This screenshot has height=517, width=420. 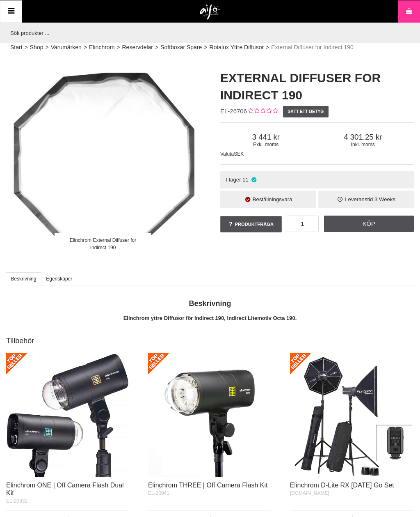 What do you see at coordinates (227, 154) in the screenshot?
I see `span: Valuta` at bounding box center [227, 154].